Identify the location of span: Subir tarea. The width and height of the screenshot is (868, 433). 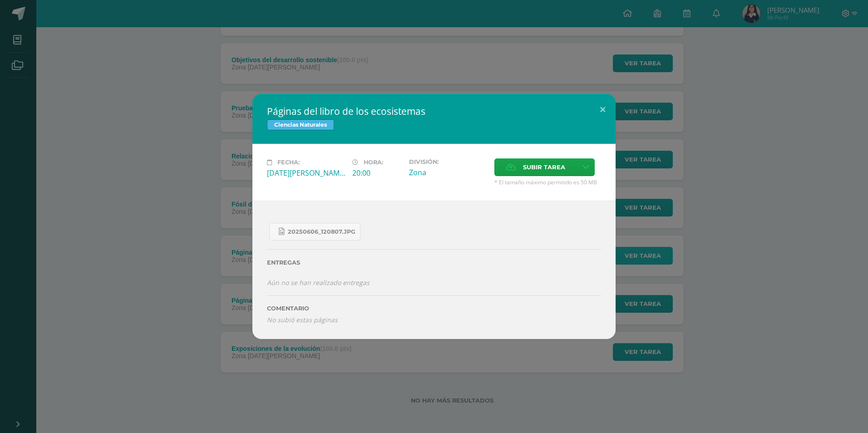
(544, 167).